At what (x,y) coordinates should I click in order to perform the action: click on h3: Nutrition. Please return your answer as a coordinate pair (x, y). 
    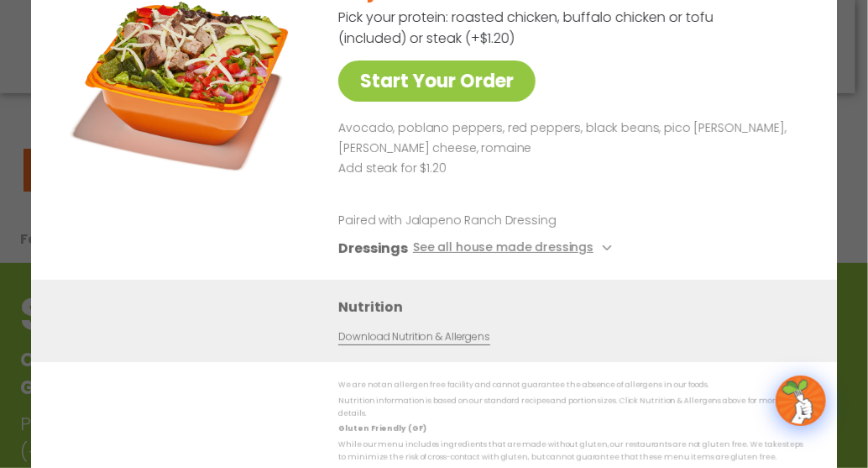
    Looking at the image, I should click on (575, 306).